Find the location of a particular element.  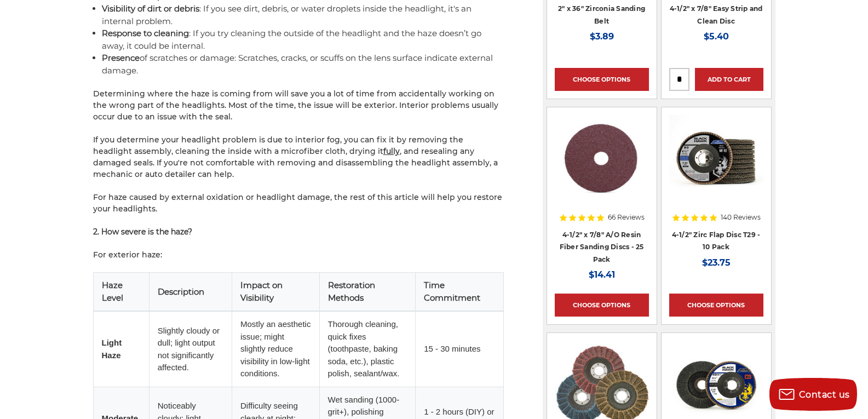

a: 2" x 36" Zirconia Sanding Belt is located at coordinates (601, 15).